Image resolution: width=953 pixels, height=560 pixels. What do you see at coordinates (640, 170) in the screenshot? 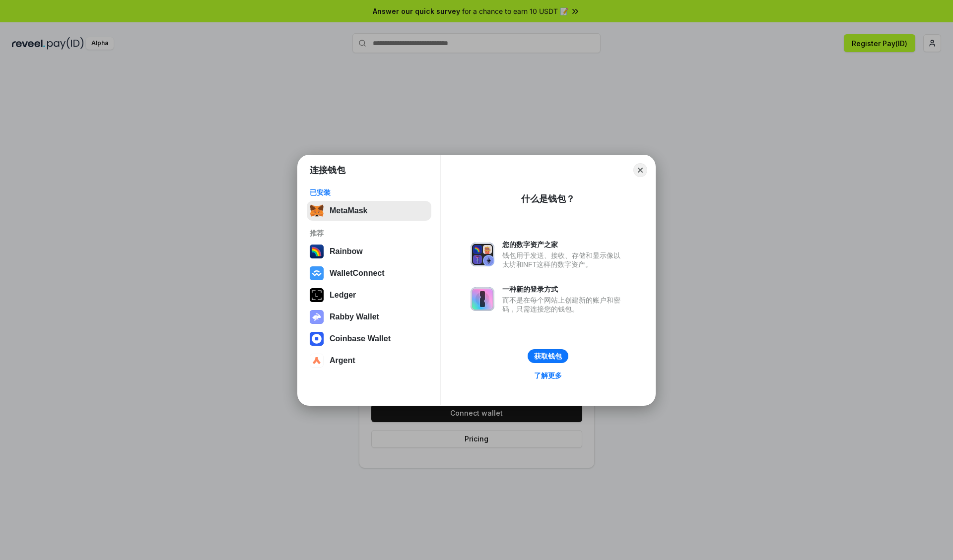
I see `button: Close` at bounding box center [640, 170].